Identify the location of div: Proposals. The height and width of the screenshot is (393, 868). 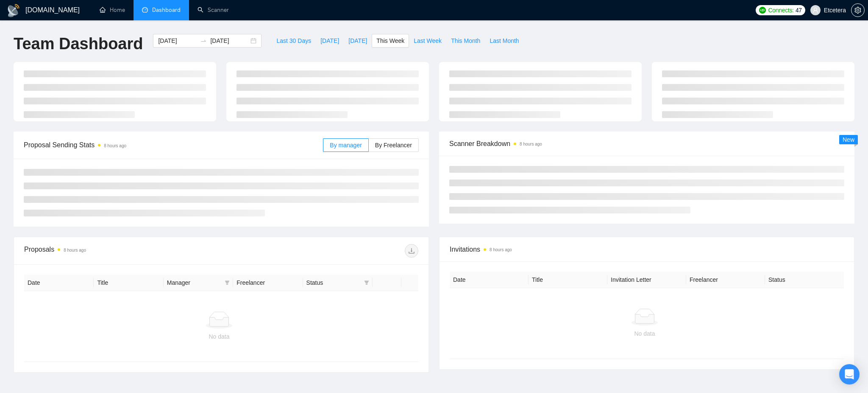
(122, 251).